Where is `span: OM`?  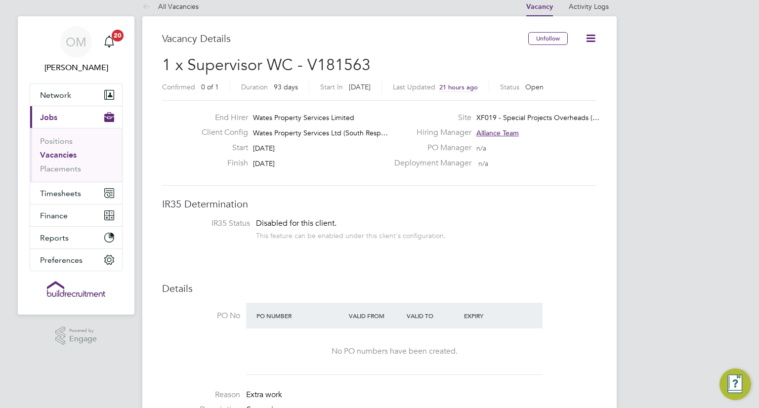 span: OM is located at coordinates (76, 42).